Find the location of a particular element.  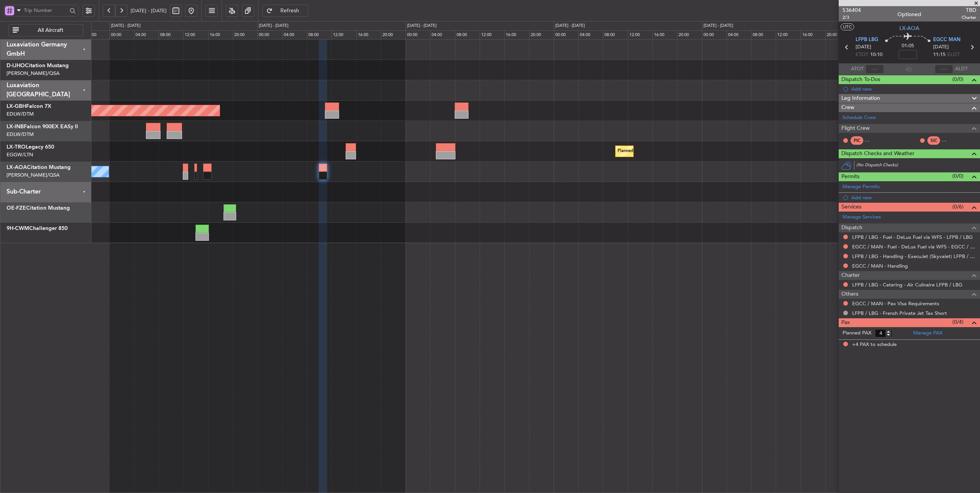

span: LFPB LBG is located at coordinates (867, 40).